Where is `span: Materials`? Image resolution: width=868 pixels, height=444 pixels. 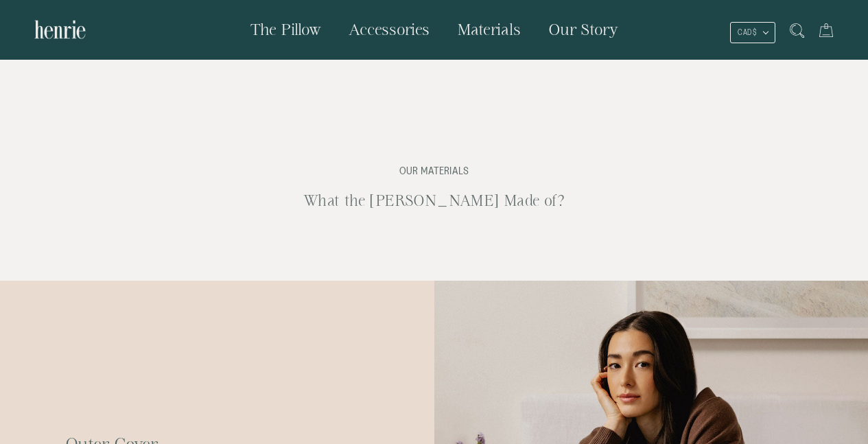 span: Materials is located at coordinates (488, 29).